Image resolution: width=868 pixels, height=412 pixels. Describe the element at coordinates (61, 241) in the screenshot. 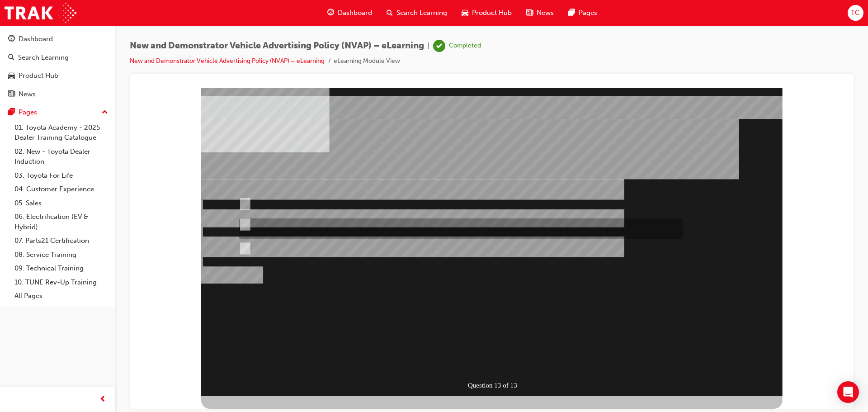

I see `a: 07. Parts21 Certification` at that location.